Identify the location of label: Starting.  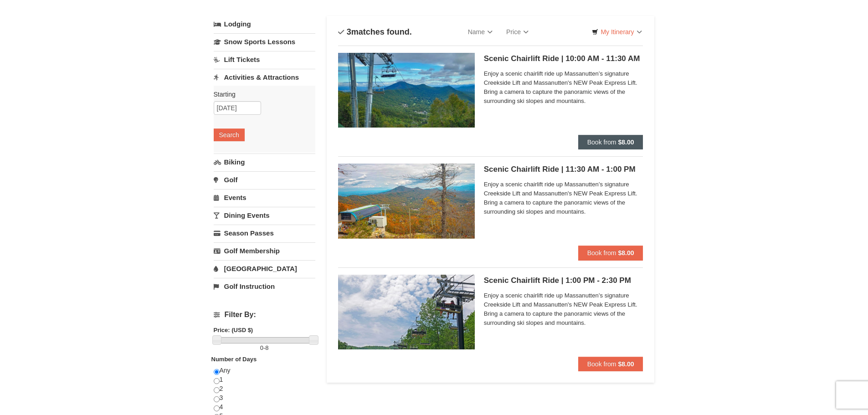
(261, 94).